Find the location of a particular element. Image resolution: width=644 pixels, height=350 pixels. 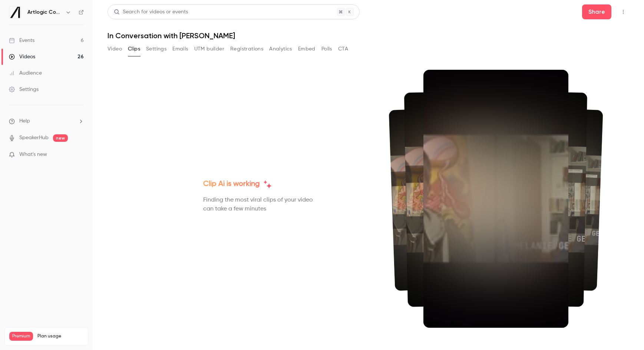

div: Events is located at coordinates (22, 41).